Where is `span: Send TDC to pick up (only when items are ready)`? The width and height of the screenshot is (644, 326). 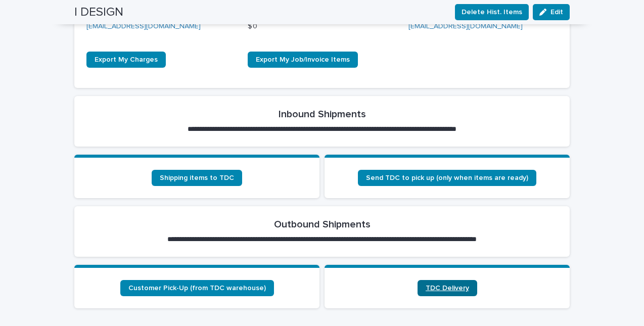 span: Send TDC to pick up (only when items are ready) is located at coordinates (447, 178).